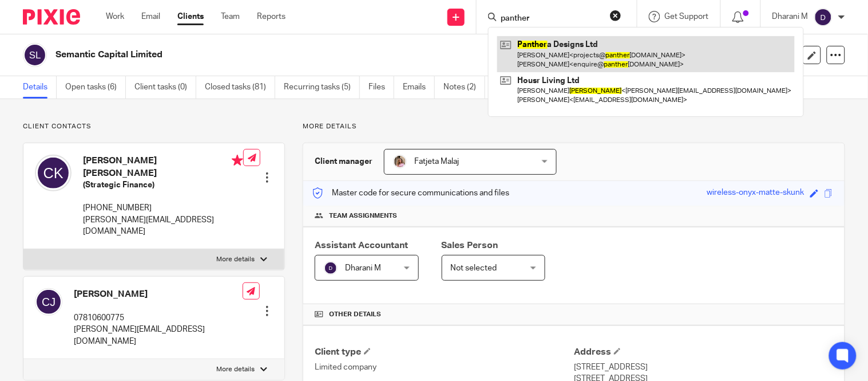 This screenshot has height=381, width=868. What do you see at coordinates (240, 87) in the screenshot?
I see `a: Closed tasks (81)` at bounding box center [240, 87].